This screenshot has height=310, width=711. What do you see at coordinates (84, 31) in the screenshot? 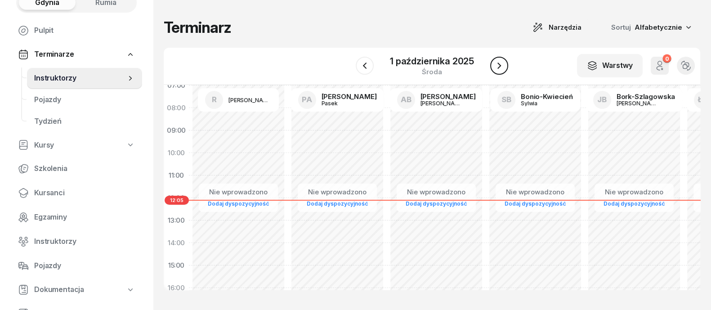
I see `span: Pulpit` at bounding box center [84, 31].